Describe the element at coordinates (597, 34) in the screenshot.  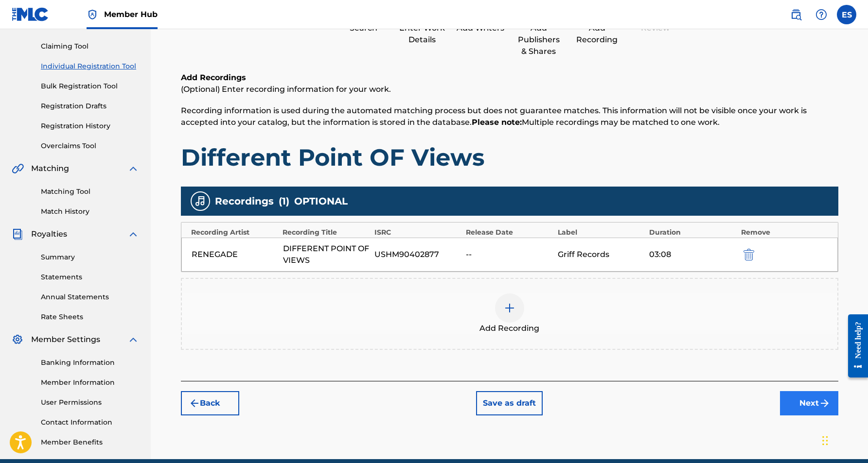
I see `div: Add Recording` at that location.